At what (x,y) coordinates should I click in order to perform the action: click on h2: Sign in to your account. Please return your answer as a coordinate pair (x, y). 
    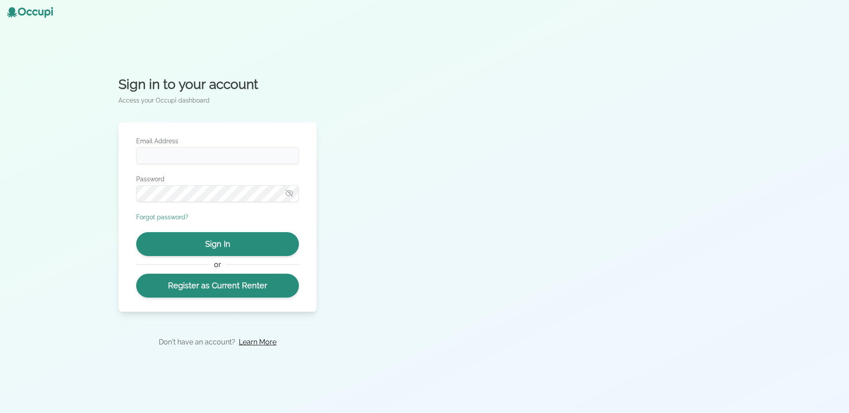
    Looking at the image, I should click on (218, 84).